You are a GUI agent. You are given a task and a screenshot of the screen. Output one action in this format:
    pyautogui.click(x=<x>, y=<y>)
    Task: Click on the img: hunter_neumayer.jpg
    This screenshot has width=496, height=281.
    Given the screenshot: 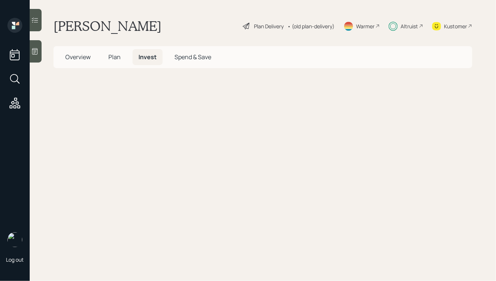 What is the action you would take?
    pyautogui.click(x=15, y=239)
    